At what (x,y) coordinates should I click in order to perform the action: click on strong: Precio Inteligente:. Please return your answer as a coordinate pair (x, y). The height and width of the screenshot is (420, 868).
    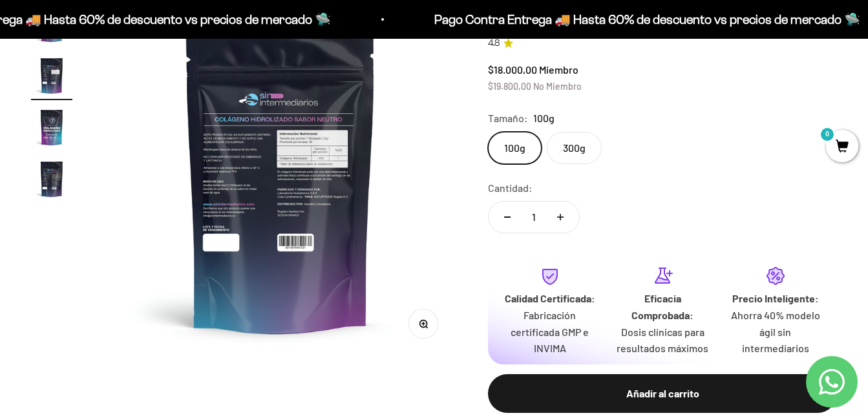
    Looking at the image, I should click on (775, 298).